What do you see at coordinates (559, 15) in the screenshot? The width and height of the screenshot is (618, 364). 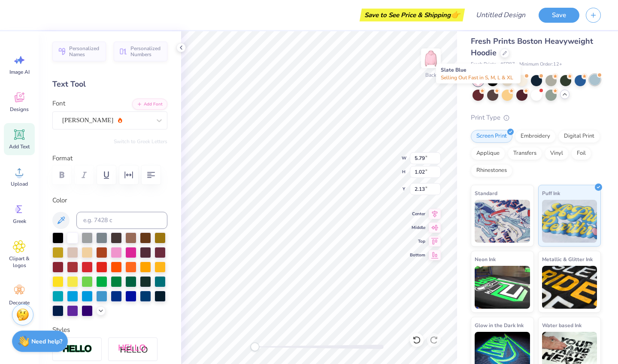 I see `button: Save` at bounding box center [559, 15].